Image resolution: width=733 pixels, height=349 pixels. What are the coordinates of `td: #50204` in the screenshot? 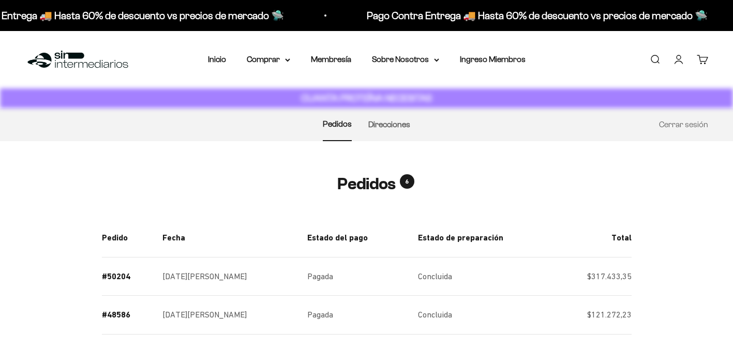 It's located at (128, 276).